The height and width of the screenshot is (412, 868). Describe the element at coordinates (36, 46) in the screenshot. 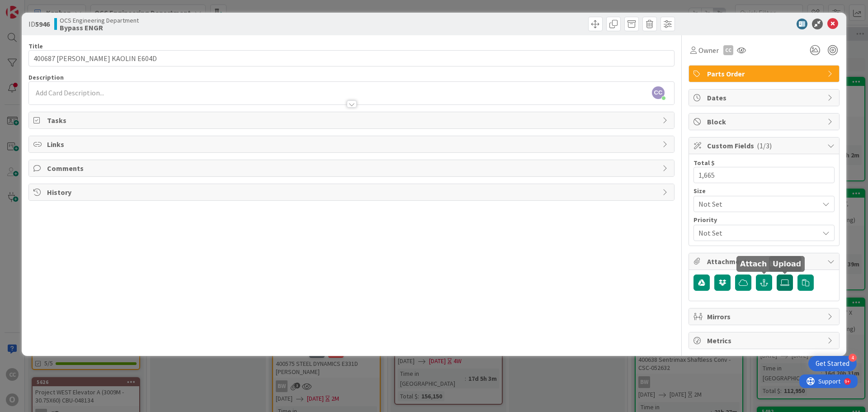

I see `label: Title` at that location.